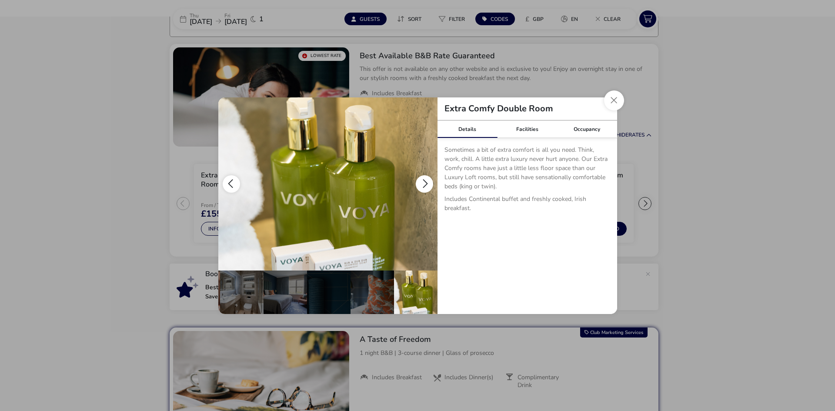  Describe the element at coordinates (527, 129) in the screenshot. I see `div: Facilities` at that location.